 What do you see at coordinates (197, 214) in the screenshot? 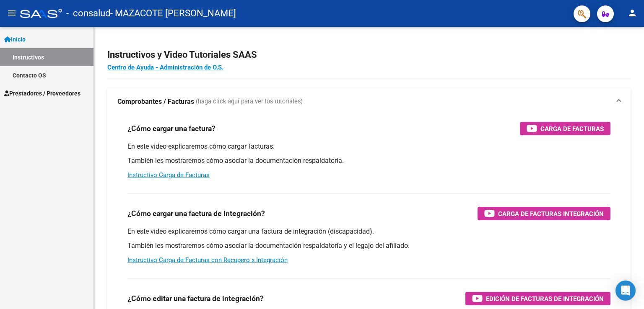
I see `h3: ¿Cómo cargar una factura de integración?` at bounding box center [197, 214].